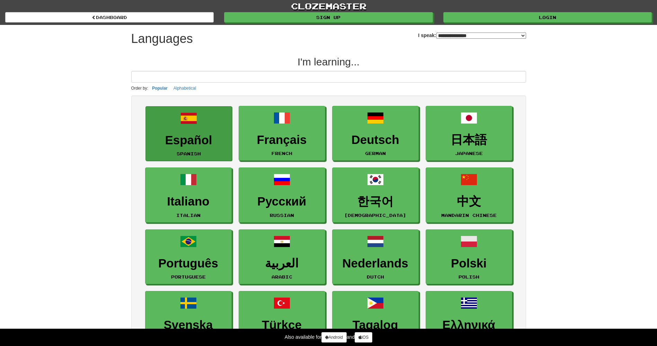 The image size is (657, 346). What do you see at coordinates (375, 263) in the screenshot?
I see `h3: Nederlands` at bounding box center [375, 263].